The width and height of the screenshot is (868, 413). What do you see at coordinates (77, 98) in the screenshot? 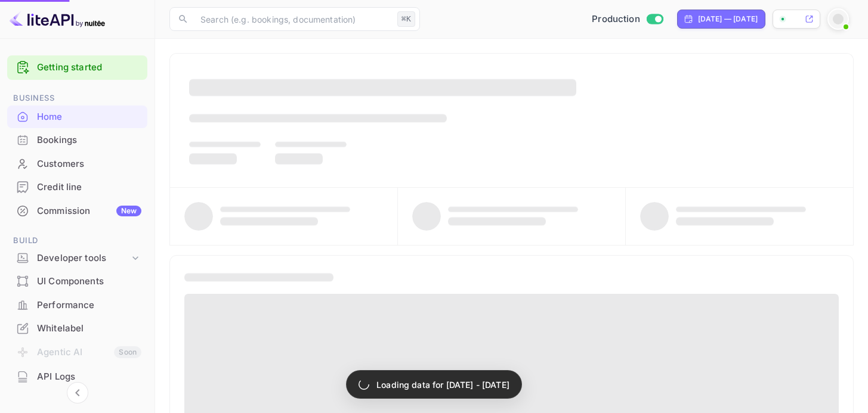
I see `span: Business` at bounding box center [77, 98].